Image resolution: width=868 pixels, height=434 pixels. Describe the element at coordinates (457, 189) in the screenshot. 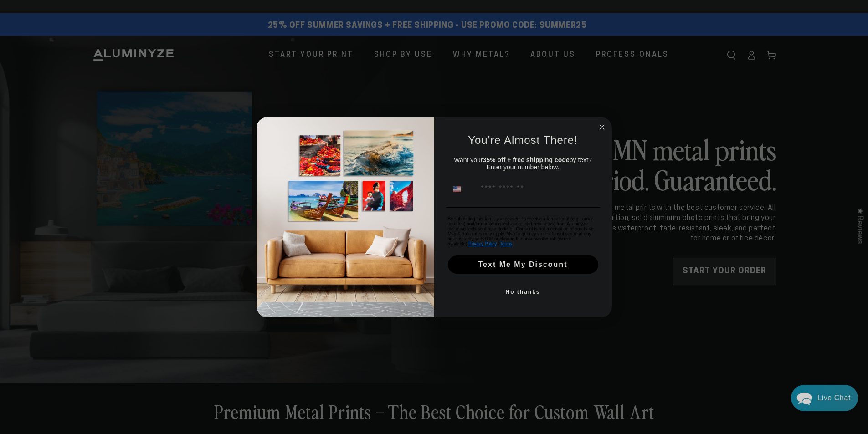

I see `img: United States` at that location.